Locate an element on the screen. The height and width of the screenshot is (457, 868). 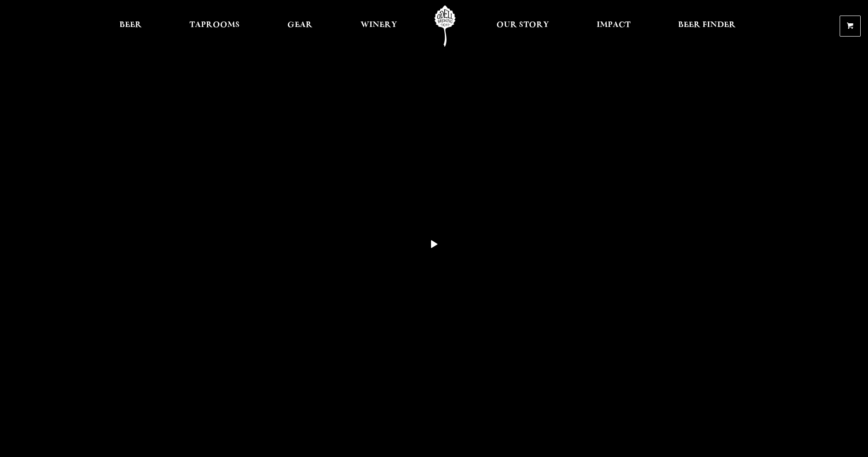
a: Winery is located at coordinates (379, 26).